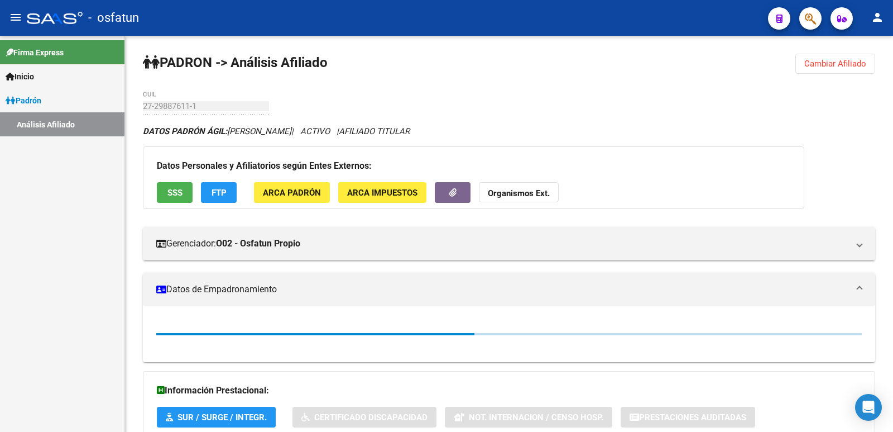  Describe the element at coordinates (35, 52) in the screenshot. I see `span: Firma Express` at that location.